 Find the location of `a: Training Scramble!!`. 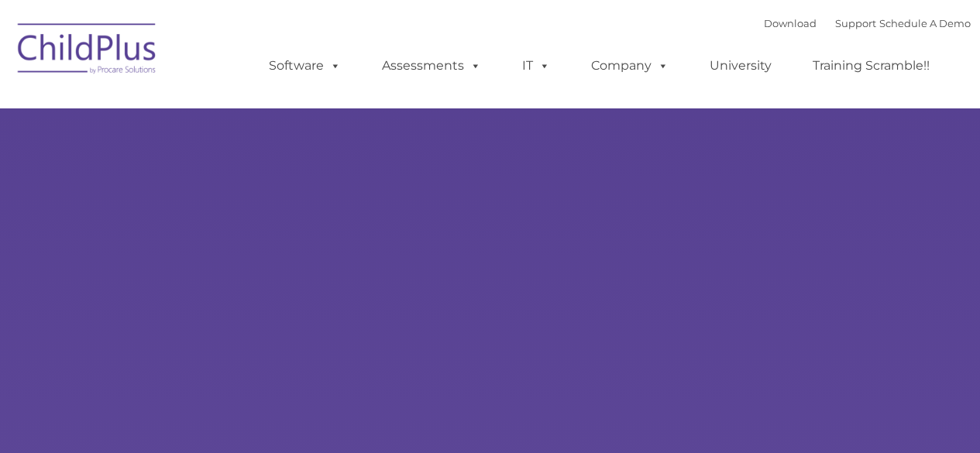

a: Training Scramble!! is located at coordinates (871, 66).